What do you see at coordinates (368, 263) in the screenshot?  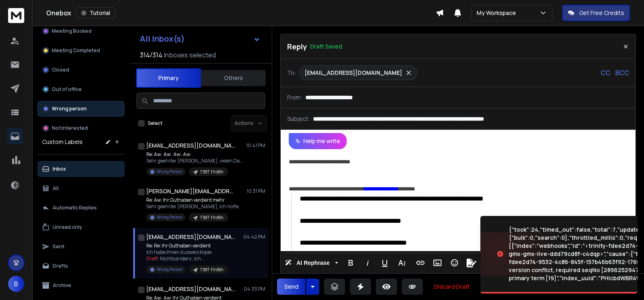 I see `button: Italic (Ctrl+I)` at bounding box center [368, 263].